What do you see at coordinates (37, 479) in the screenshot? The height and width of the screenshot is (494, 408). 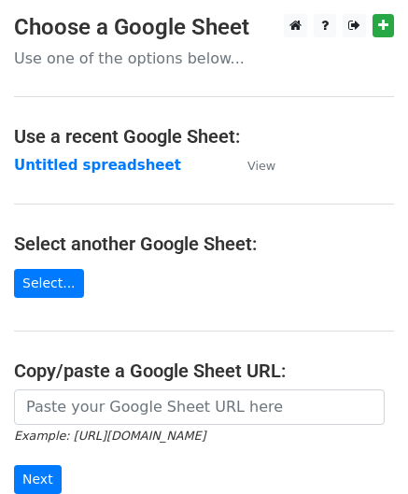 I see `input: Next` at bounding box center [37, 479].